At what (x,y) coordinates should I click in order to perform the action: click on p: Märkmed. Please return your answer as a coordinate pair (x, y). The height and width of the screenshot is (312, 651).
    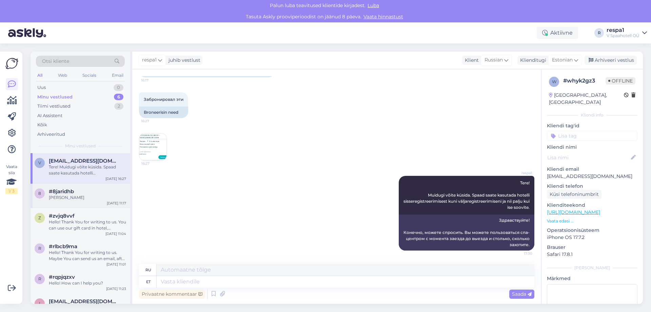
    Looking at the image, I should click on (592, 278).